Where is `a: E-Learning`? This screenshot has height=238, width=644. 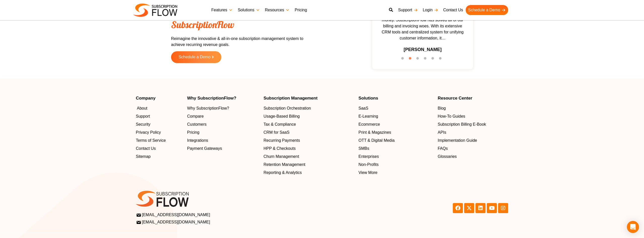 a: E-Learning is located at coordinates (396, 116).